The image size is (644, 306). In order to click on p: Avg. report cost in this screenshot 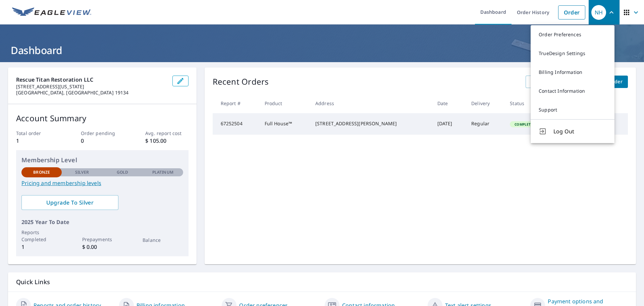, I will do `click(167, 133)`.